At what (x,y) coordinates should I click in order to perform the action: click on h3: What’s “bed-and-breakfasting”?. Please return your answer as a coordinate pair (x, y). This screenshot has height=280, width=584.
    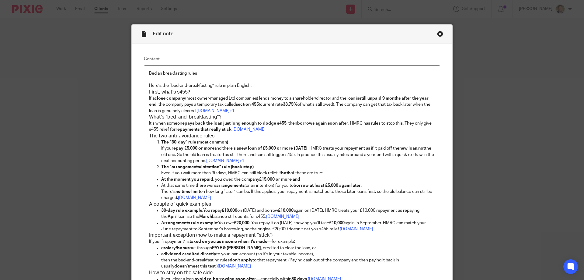
    Looking at the image, I should click on (292, 117).